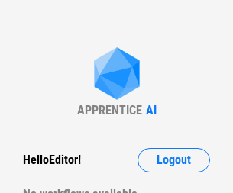  Describe the element at coordinates (52, 160) in the screenshot. I see `div: Hello Editor !` at that location.